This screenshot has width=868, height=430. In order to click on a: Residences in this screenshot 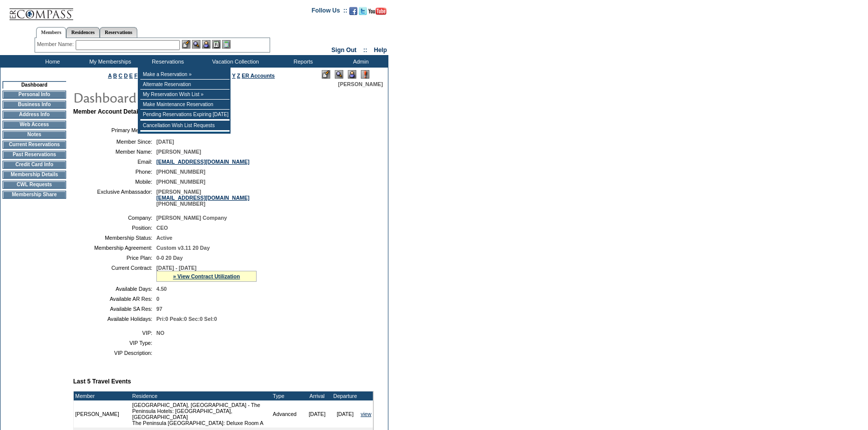, I will do `click(83, 32)`.